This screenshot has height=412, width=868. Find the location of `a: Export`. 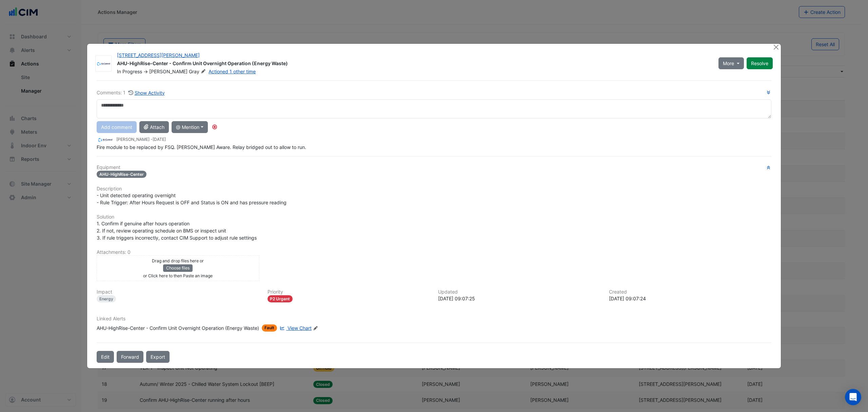

a: Export is located at coordinates (158, 356).